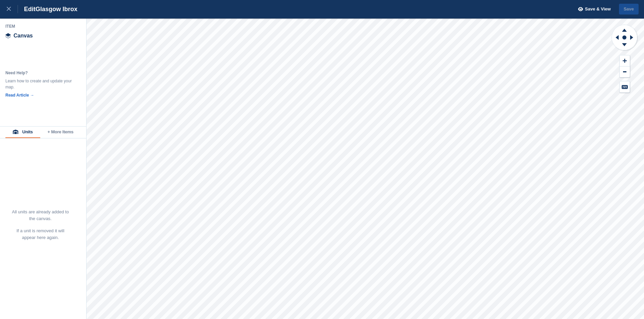 This screenshot has height=319, width=644. What do you see at coordinates (625, 87) in the screenshot?
I see `button: Keyboard Shortcuts` at bounding box center [625, 87].